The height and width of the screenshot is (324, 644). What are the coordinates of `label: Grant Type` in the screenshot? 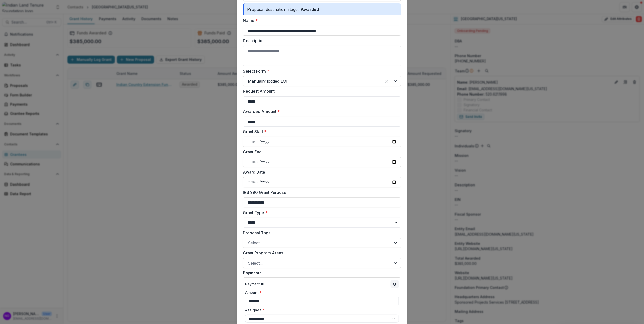 It's located at (320, 213).